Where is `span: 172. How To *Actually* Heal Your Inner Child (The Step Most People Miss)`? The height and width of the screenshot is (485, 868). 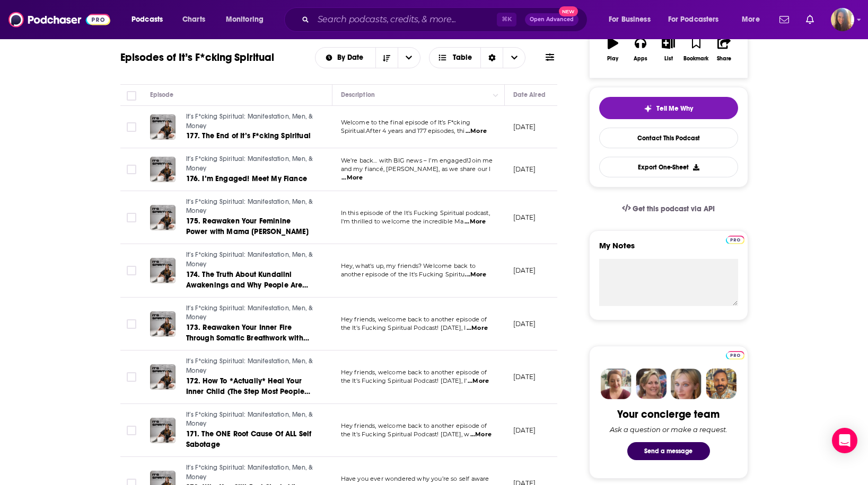
span: 172. How To *Actually* Heal Your Inner Child (The Step Most People Miss) is located at coordinates (248, 391).